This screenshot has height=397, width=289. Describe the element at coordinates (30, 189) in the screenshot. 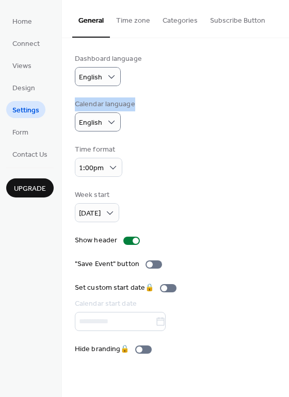

I see `span: Upgrade` at that location.